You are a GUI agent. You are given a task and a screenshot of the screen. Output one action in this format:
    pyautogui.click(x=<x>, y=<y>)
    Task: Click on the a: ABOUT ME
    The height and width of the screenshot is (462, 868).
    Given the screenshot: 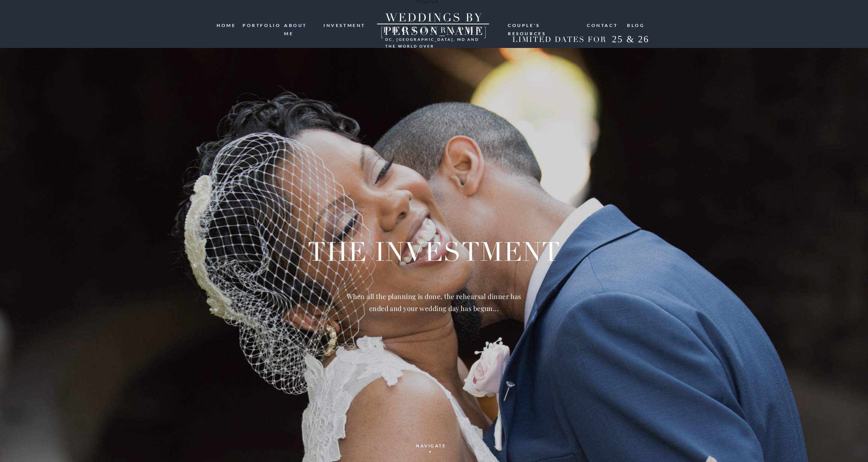 What is the action you would take?
    pyautogui.click(x=301, y=24)
    